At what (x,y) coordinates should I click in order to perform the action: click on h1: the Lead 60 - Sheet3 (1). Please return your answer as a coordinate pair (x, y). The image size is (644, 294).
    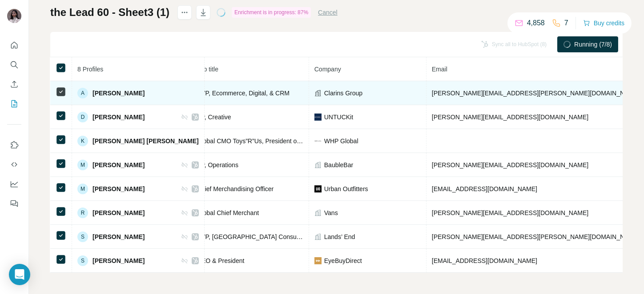
    Looking at the image, I should click on (110, 12).